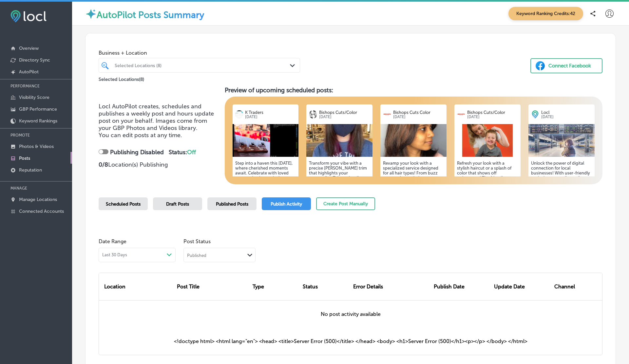 The width and height of the screenshot is (629, 364). Describe the element at coordinates (418, 112) in the screenshot. I see `p: Bishops Cuts Color` at that location.